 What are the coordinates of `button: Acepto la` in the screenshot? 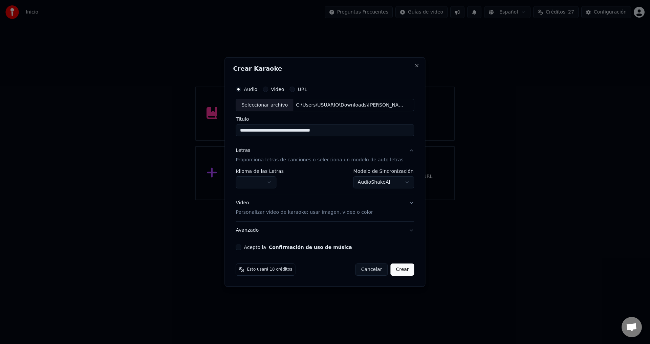 It's located at (310, 247).